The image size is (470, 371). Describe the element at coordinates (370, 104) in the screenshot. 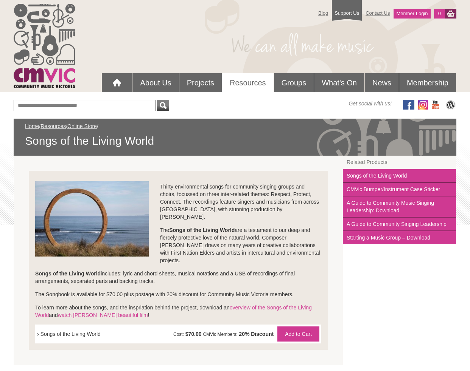

I see `span: Get social with us!` at that location.